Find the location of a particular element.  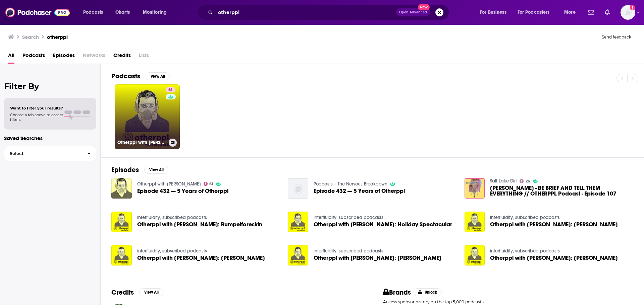

h3: Search is located at coordinates (30, 37).